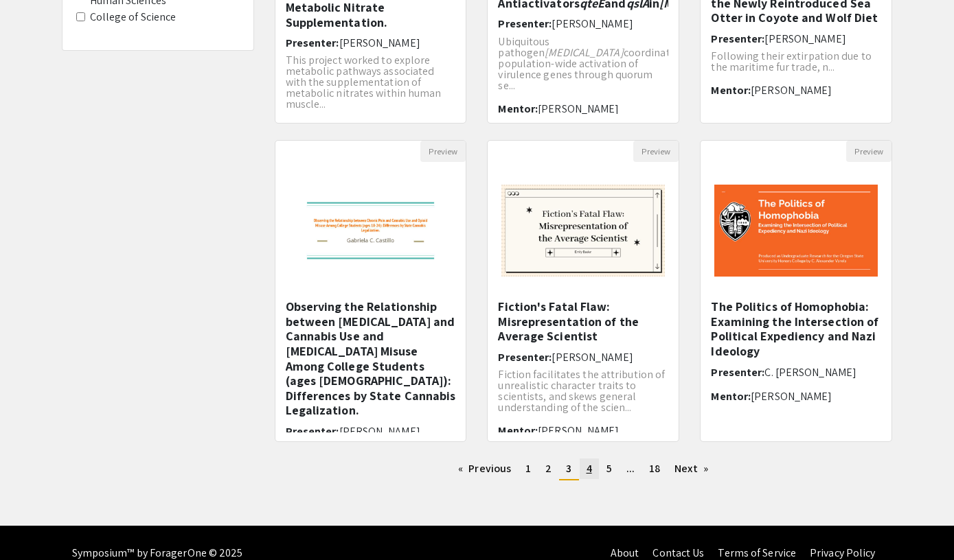 The height and width of the screenshot is (560, 954). I want to click on label: College of Science, so click(133, 17).